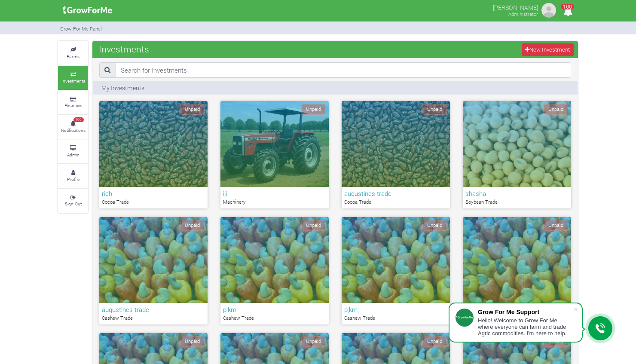  What do you see at coordinates (73, 105) in the screenshot?
I see `small: Finances` at bounding box center [73, 105].